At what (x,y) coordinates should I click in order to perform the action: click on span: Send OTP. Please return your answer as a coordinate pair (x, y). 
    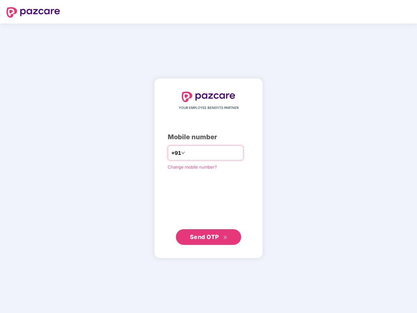
    Looking at the image, I should click on (204, 237).